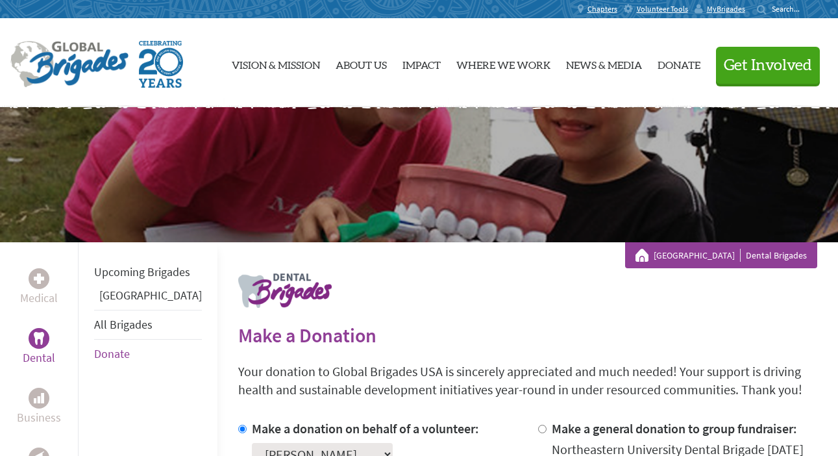 This screenshot has height=456, width=838. I want to click on li: All Brigades, so click(148, 325).